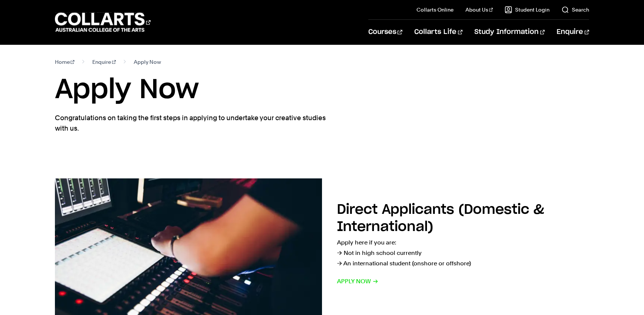 Image resolution: width=644 pixels, height=315 pixels. What do you see at coordinates (440, 218) in the screenshot?
I see `h2: Direct Applicants (Domestic & International)` at bounding box center [440, 218].